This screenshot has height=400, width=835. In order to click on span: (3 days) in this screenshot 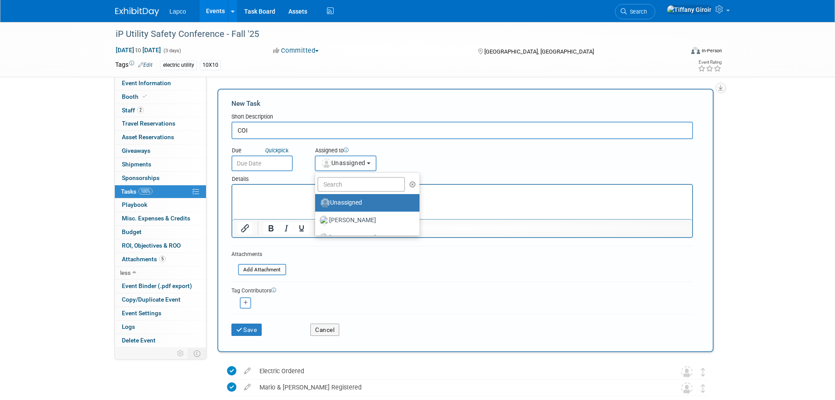, I will do `click(172, 50)`.